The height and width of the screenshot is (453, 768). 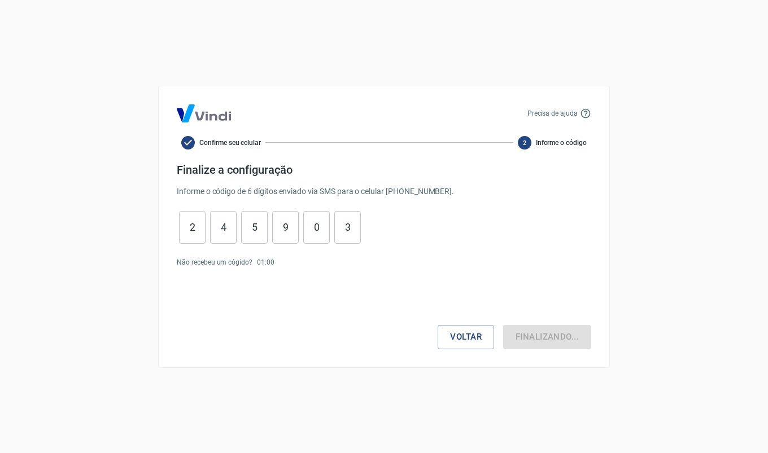 I want to click on text: 2, so click(x=525, y=142).